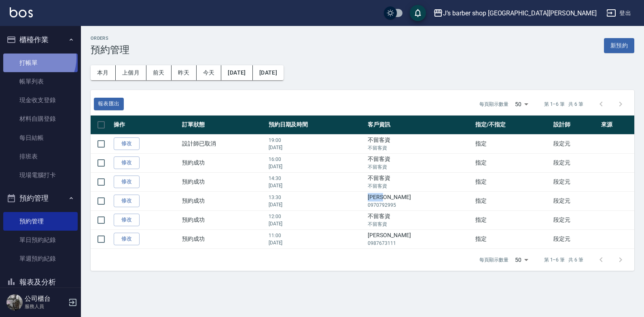  Describe the element at coordinates (619, 45) in the screenshot. I see `button: 新預約` at that location.